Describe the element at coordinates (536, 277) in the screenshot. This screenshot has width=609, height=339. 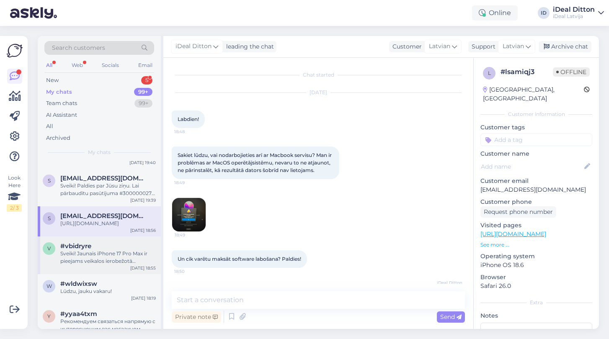
I see `p: Browser` at that location.